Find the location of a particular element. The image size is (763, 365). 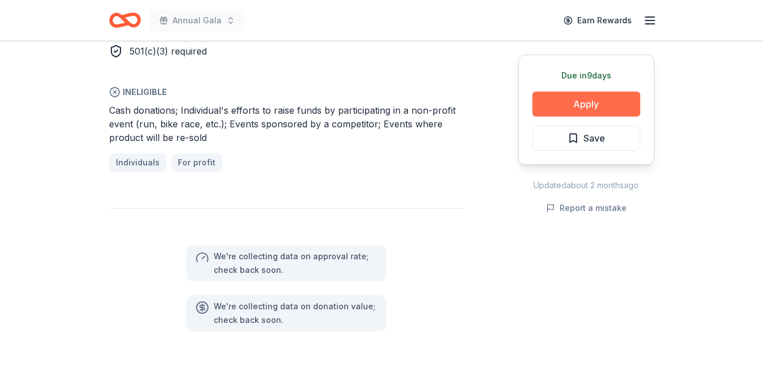

span: 501(c)(3) required is located at coordinates (168, 51).